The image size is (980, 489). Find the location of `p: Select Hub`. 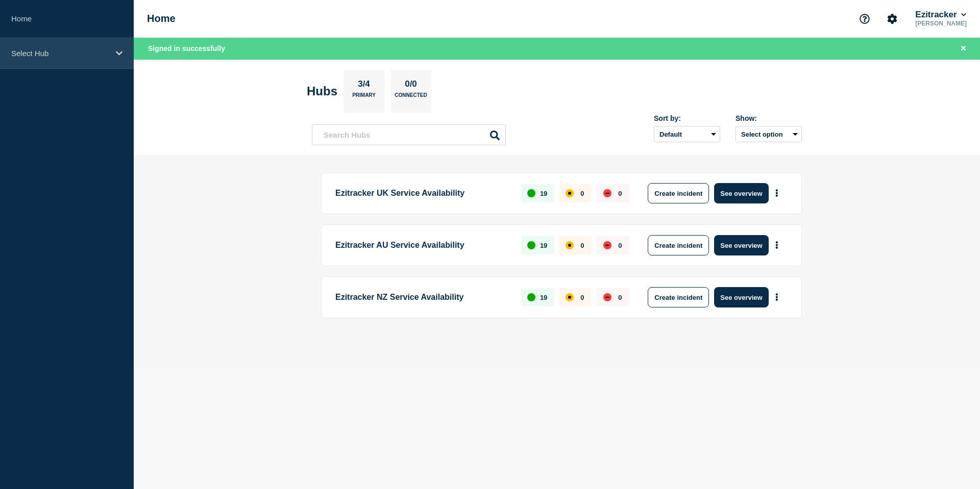

p: Select Hub is located at coordinates (60, 53).